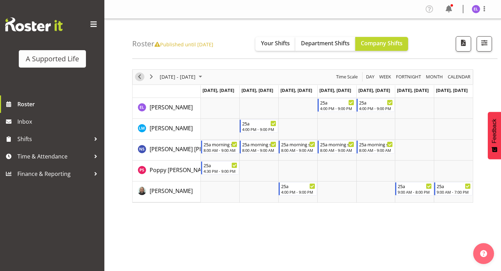 The width and height of the screenshot is (501, 271). Describe the element at coordinates (408, 77) in the screenshot. I see `span: Fortnight` at that location.